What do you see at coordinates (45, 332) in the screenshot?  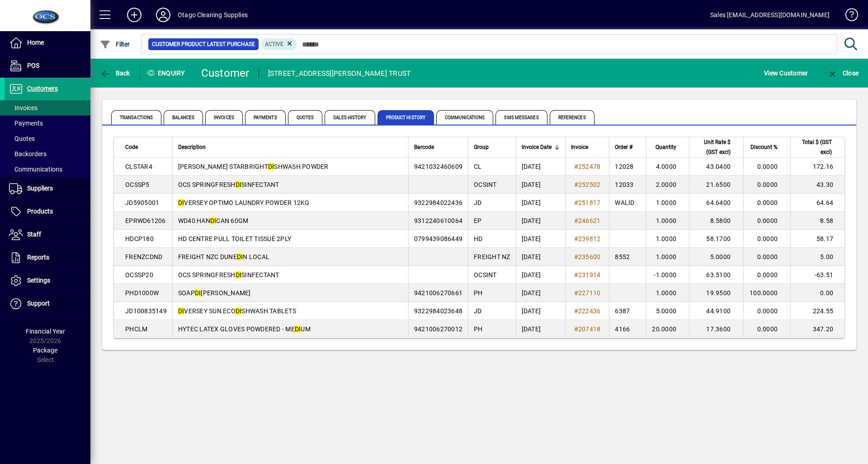 I see `span: Financial Year` at bounding box center [45, 332].